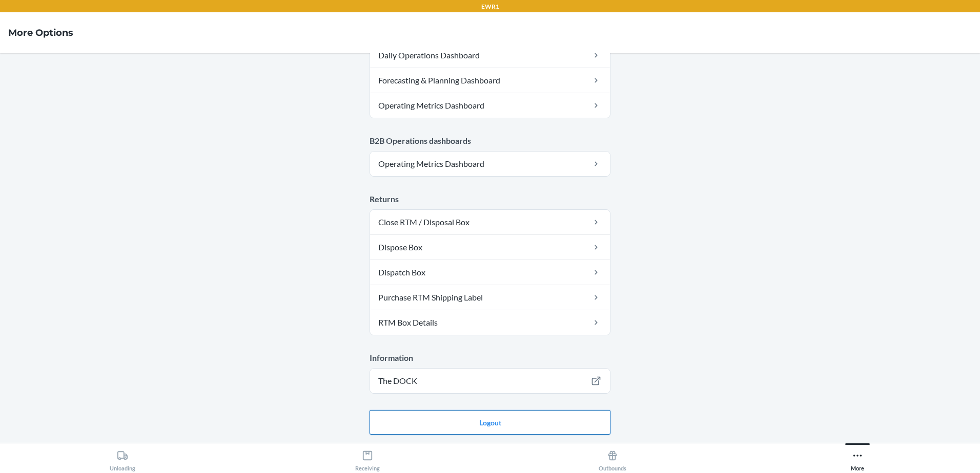 The image size is (980, 473). Describe the element at coordinates (612, 457) in the screenshot. I see `button: Outbounds` at that location.